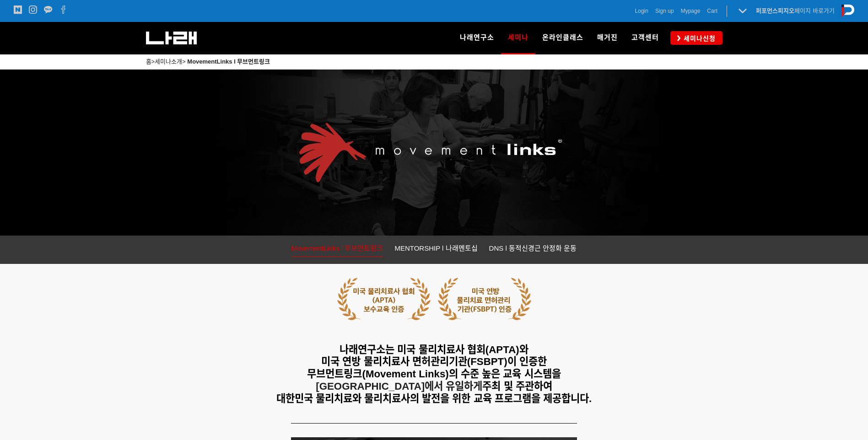  I want to click on a: 세미나, so click(518, 38).